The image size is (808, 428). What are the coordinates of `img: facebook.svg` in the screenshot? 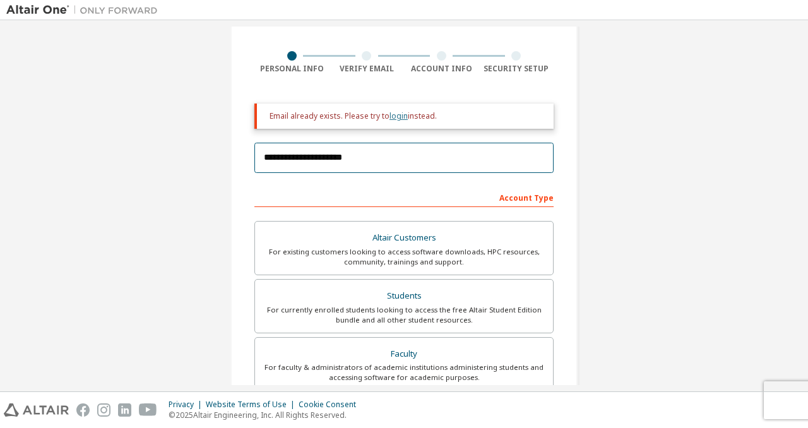 It's located at (83, 409).